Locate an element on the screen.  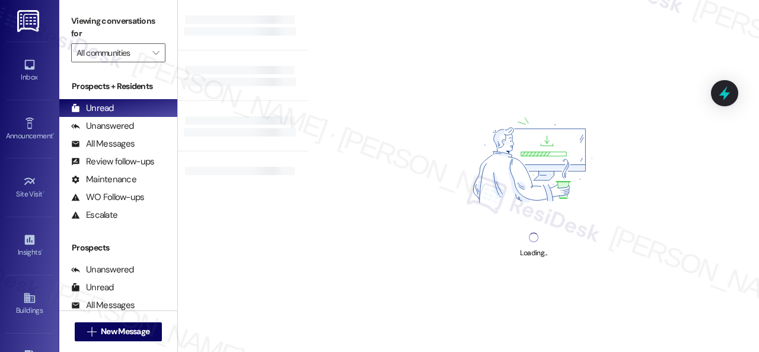
button: New Message is located at coordinates (119, 332).